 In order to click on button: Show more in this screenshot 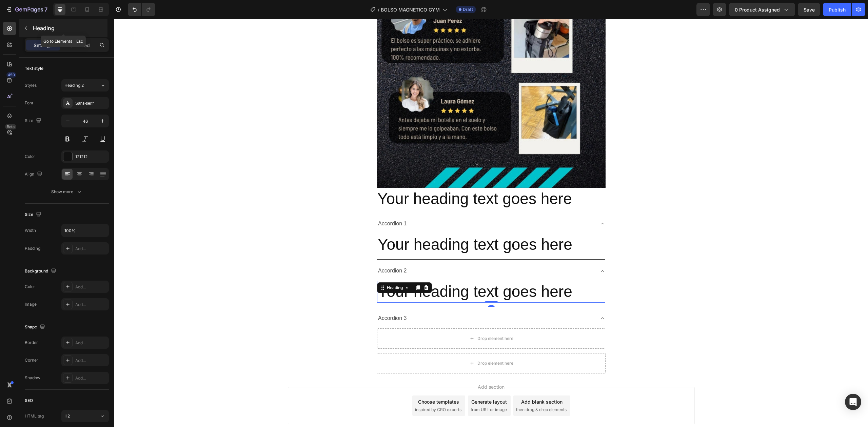, I will do `click(67, 192)`.